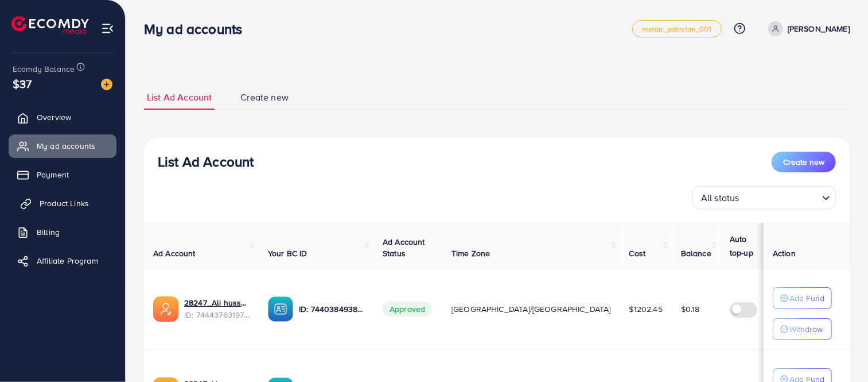  What do you see at coordinates (179, 97) in the screenshot?
I see `span: List Ad Account` at bounding box center [179, 97].